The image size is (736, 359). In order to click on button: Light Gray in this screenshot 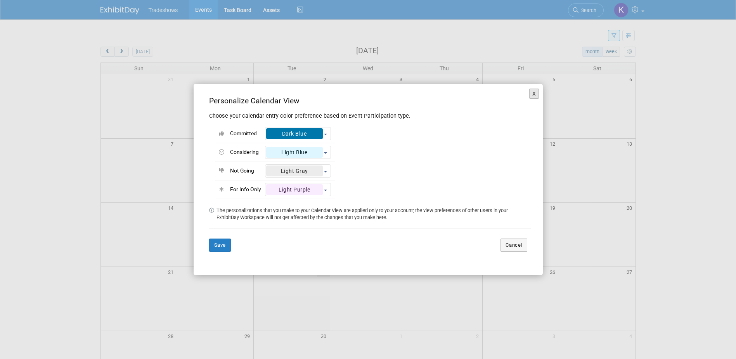, I will do `click(298, 171)`.